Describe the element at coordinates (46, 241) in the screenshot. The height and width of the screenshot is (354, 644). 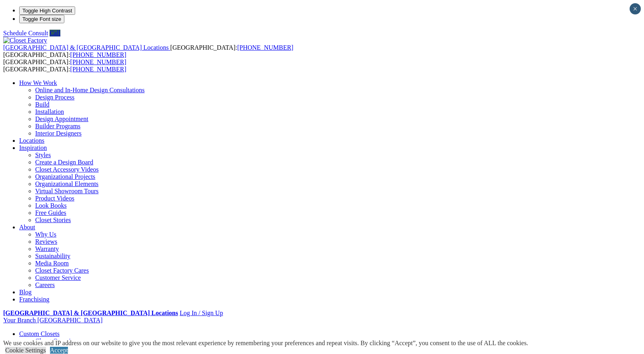
I see `a: Reviews` at that location.